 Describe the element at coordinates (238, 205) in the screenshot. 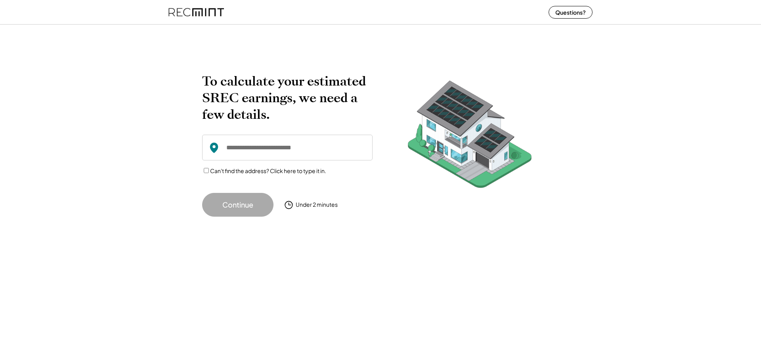

I see `button: Continue` at that location.